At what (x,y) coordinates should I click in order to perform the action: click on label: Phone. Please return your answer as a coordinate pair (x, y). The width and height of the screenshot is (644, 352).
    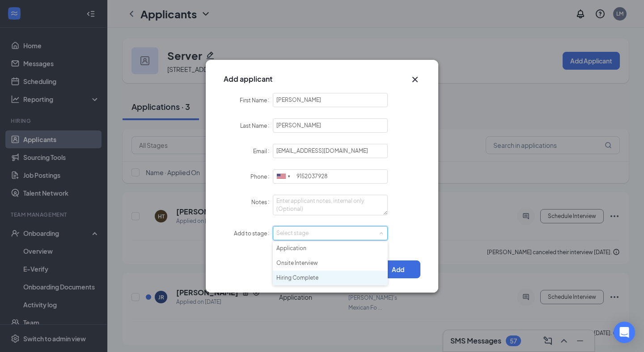
    Looking at the image, I should click on (261, 177).